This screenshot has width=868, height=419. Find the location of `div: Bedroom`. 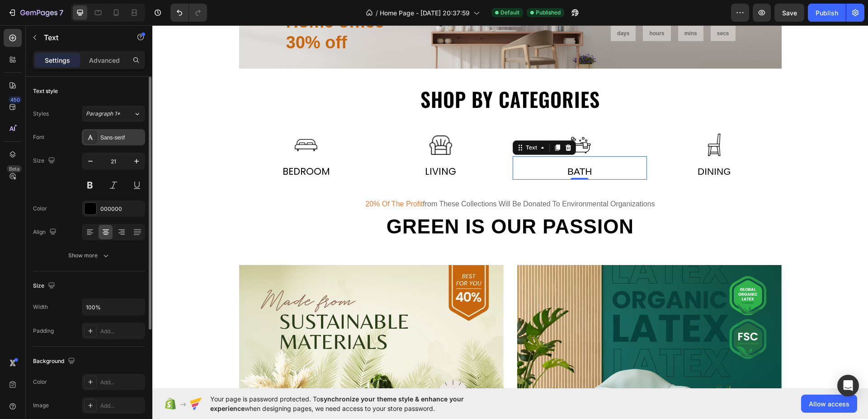

div: Bedroom is located at coordinates (154, 146).